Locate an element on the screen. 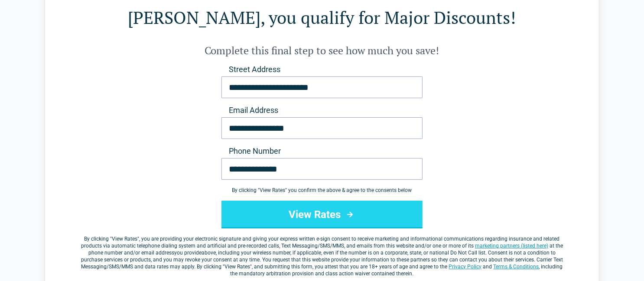 This screenshot has height=281, width=644. label: By clicking " ", you are providing your electronic signature and giving your express written e-si... is located at coordinates (322, 256).